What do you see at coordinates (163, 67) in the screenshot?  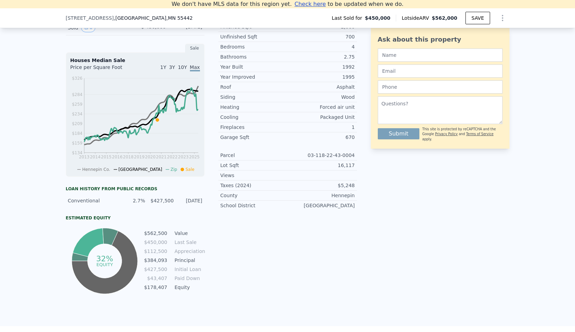 I see `span: 1Y` at bounding box center [163, 67].